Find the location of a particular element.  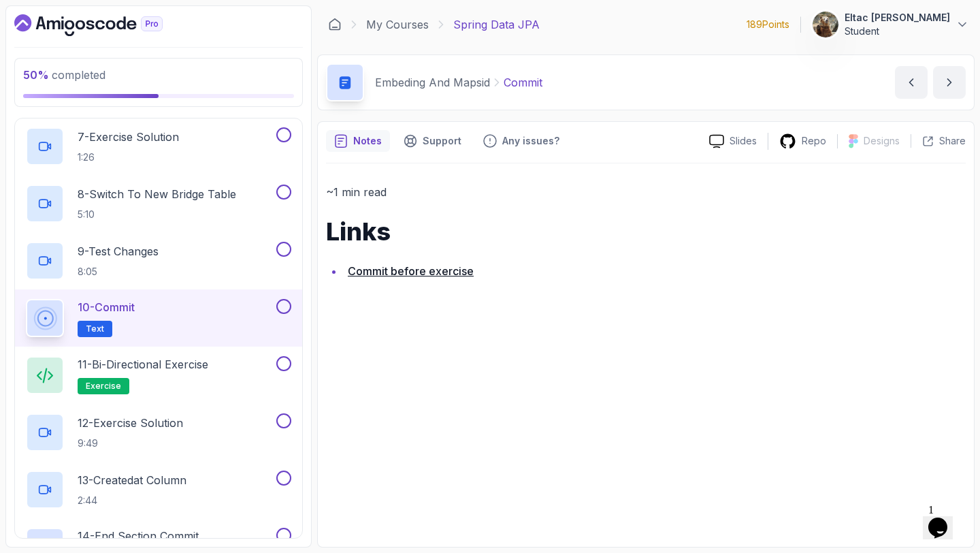

p: 10 - Commit is located at coordinates (106, 307).